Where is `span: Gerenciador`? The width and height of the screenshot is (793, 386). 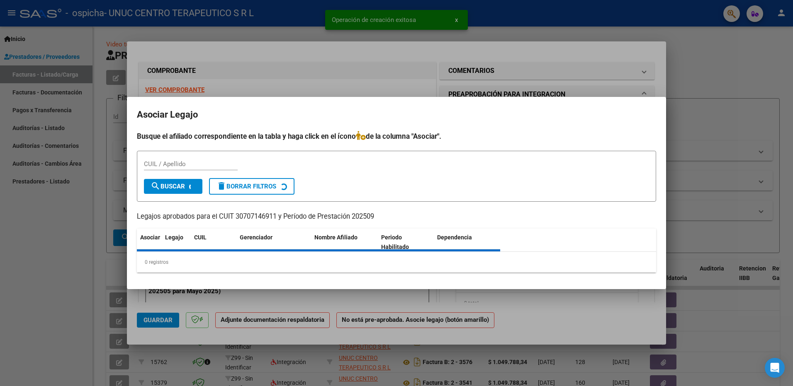
span: Gerenciador is located at coordinates (256, 238).